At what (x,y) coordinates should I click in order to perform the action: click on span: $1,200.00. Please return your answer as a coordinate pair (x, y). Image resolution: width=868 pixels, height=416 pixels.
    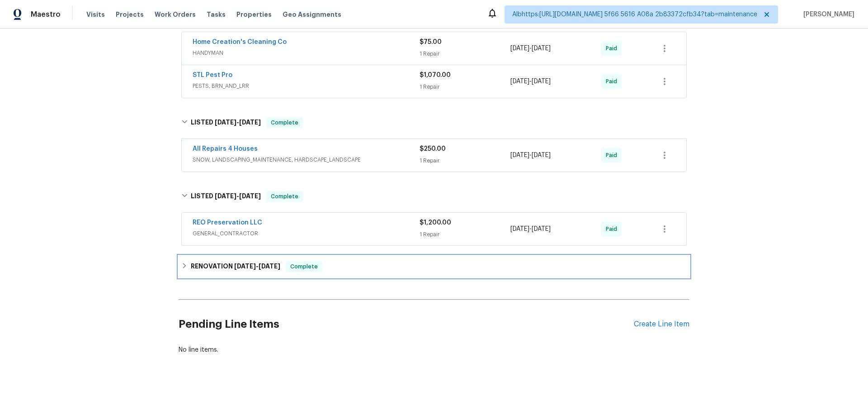
    Looking at the image, I should click on (435, 223).